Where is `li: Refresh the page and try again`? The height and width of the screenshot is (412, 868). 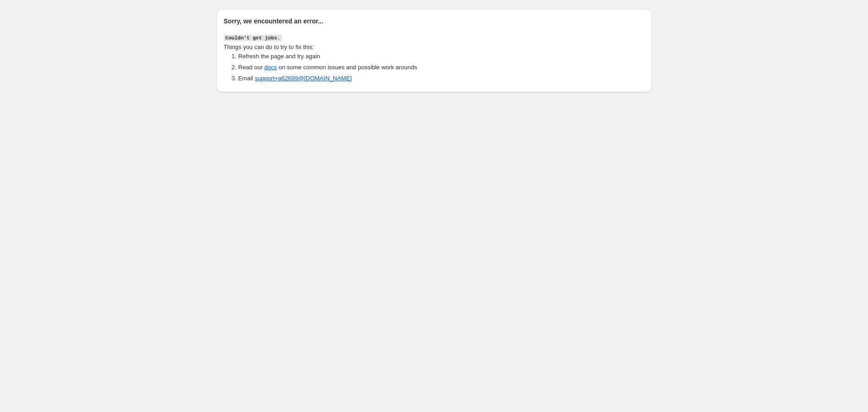 li: Refresh the page and try again is located at coordinates (441, 56).